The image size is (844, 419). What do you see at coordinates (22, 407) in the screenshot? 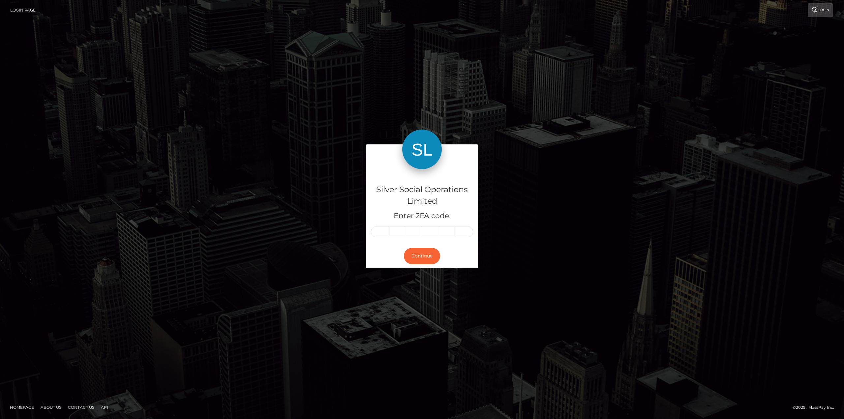
I see `a: Homepage` at bounding box center [22, 407].